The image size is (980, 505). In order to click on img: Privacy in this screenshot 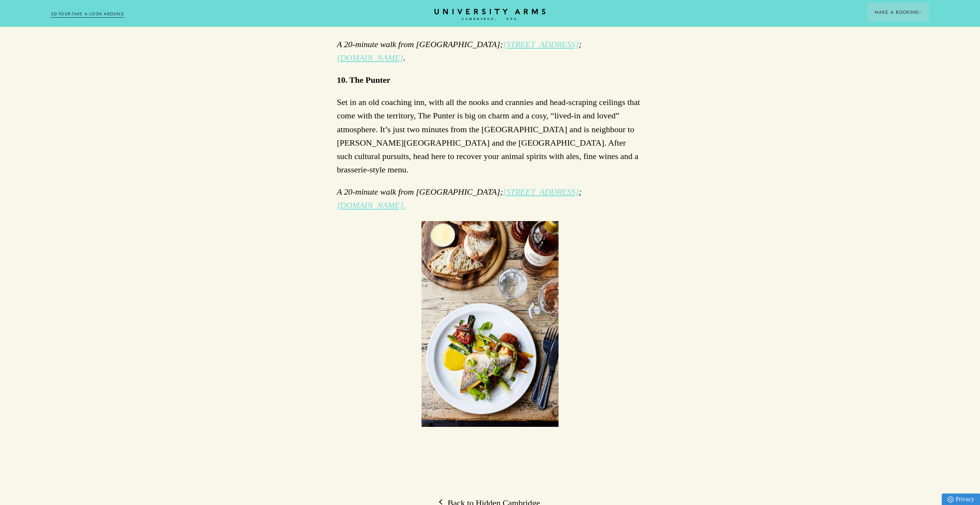, I will do `click(950, 499)`.